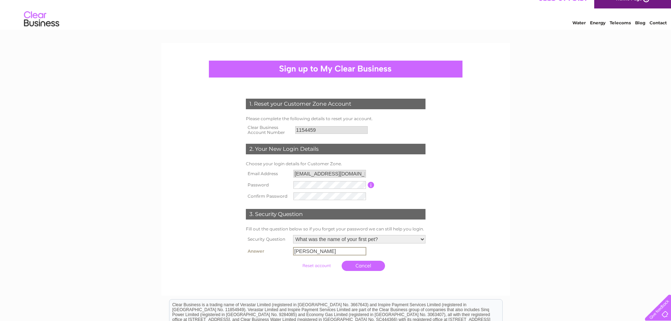  I want to click on div: 2. Your New Login Details, so click(335, 149).